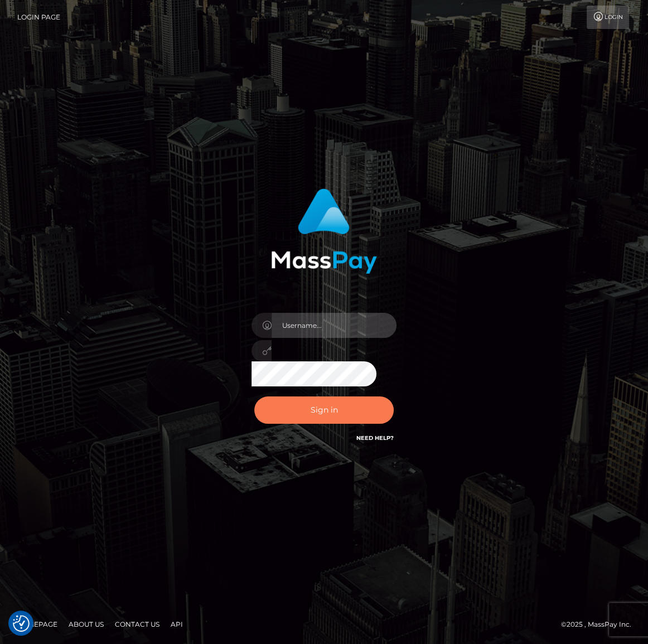 The height and width of the screenshot is (644, 648). What do you see at coordinates (324, 410) in the screenshot?
I see `button: Sign in` at bounding box center [324, 410].